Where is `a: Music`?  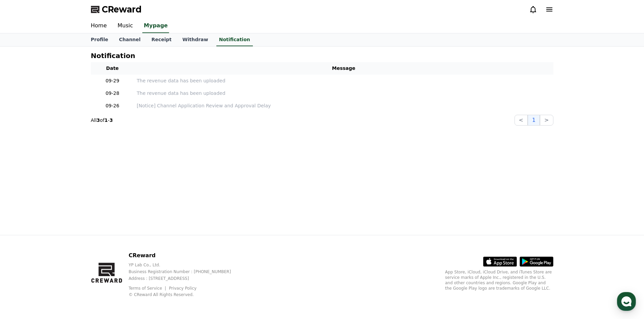 a: Music is located at coordinates (126, 26).